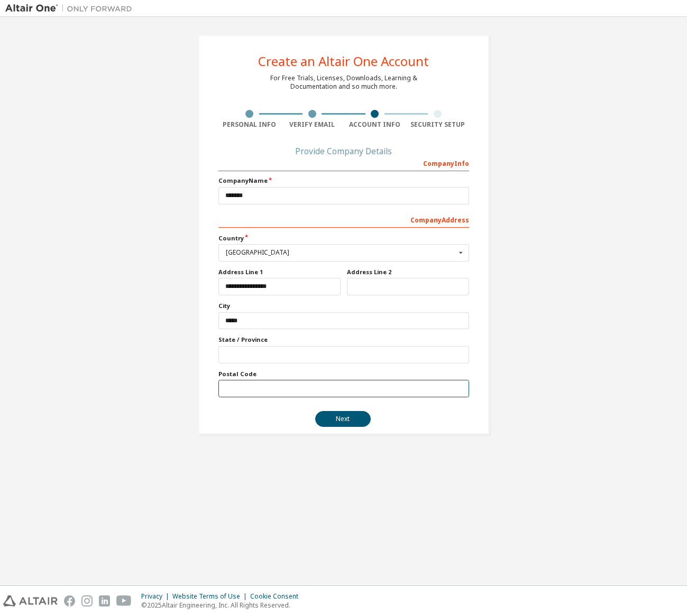 The image size is (687, 616). Describe the element at coordinates (344, 340) in the screenshot. I see `label: State / Province` at that location.